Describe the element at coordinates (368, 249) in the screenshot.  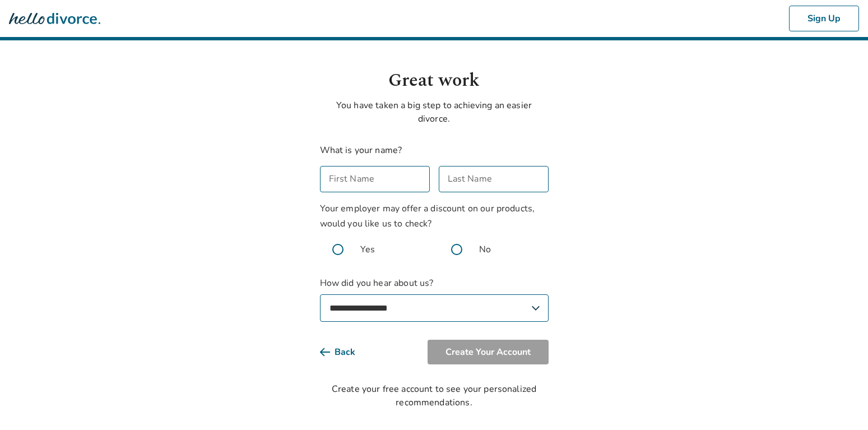
I see `span: Yes` at that location.